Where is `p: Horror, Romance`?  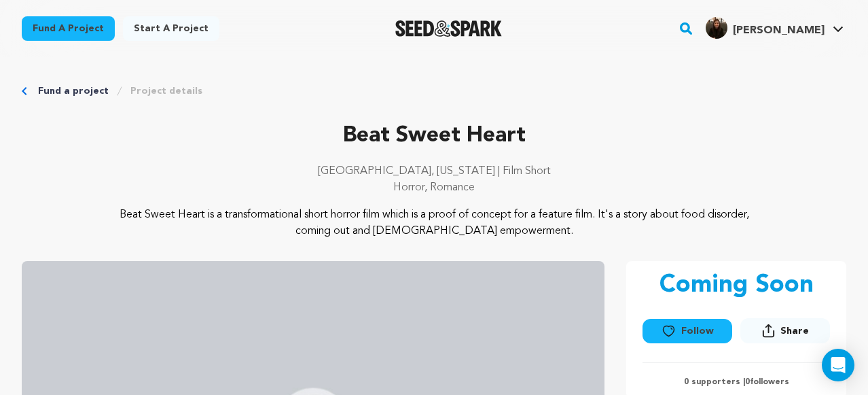 p: Horror, Romance is located at coordinates (434, 188).